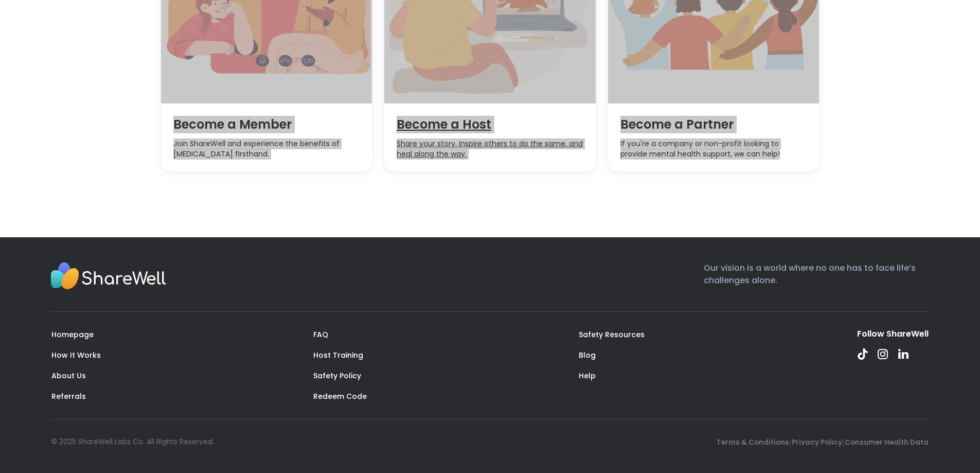  Describe the element at coordinates (338, 355) in the screenshot. I see `a: Host Training` at that location.